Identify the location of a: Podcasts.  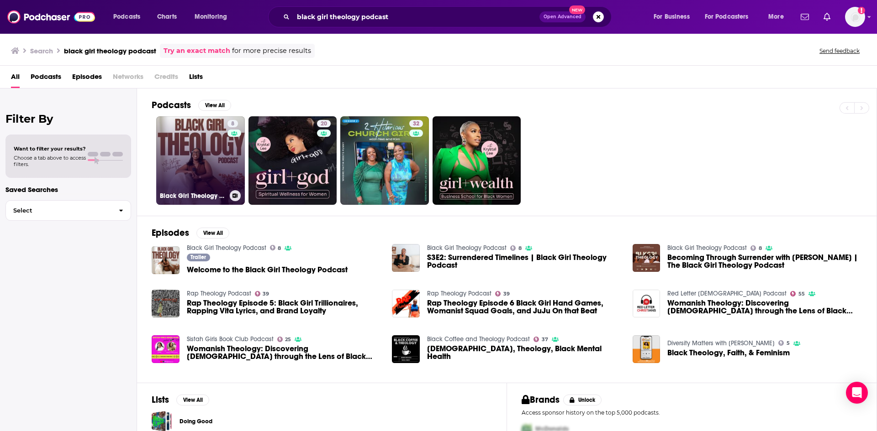
(46, 79).